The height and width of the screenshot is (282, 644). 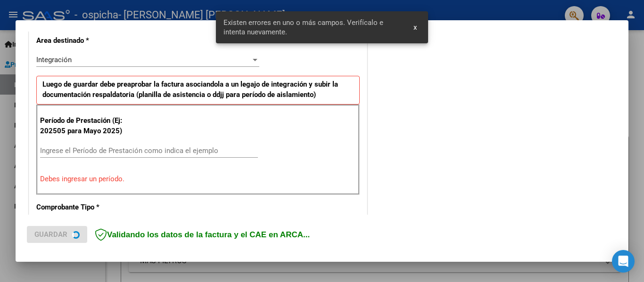 What do you see at coordinates (414, 27) in the screenshot?
I see `span: x` at bounding box center [414, 27].